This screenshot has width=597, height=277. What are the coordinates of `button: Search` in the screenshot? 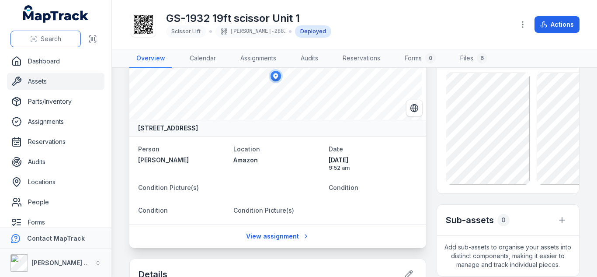 It's located at (45, 39).